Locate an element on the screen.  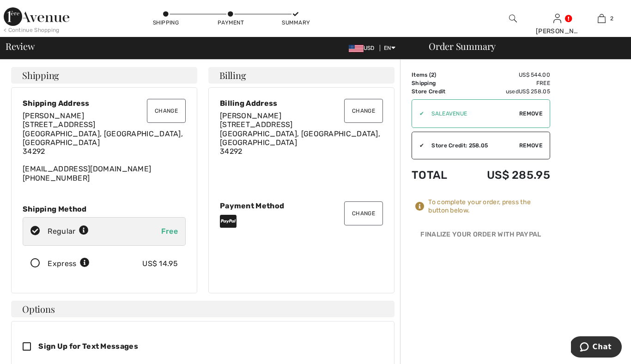
span: Sign Up for Text Messages is located at coordinates (88, 346).